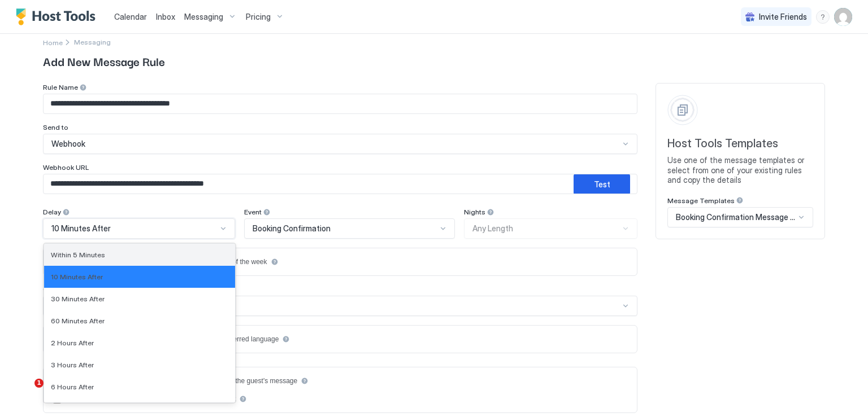 This screenshot has height=417, width=868. Describe the element at coordinates (340, 381) in the screenshot. I see `div: useAI` at that location.